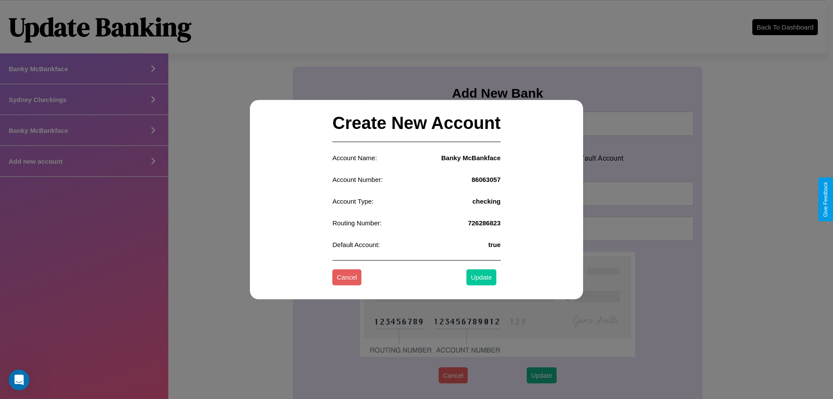  Describe the element at coordinates (356, 244) in the screenshot. I see `p: Default Account:` at that location.